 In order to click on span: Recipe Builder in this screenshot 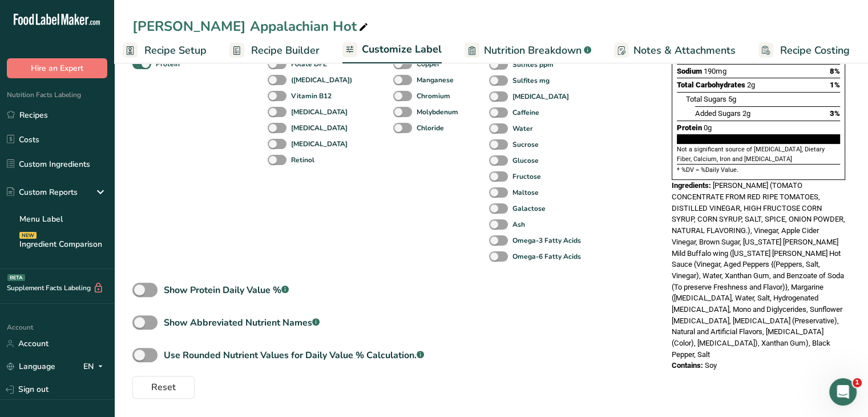, I will do `click(285, 50)`.